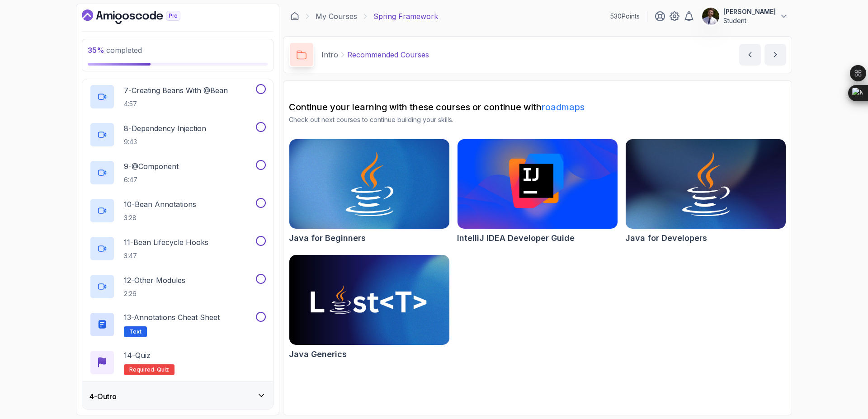  Describe the element at coordinates (666, 238) in the screenshot. I see `h2: Java for Developers` at that location.